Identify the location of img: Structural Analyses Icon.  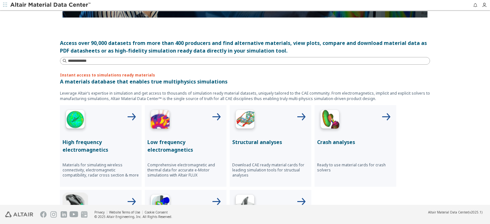
(245, 121).